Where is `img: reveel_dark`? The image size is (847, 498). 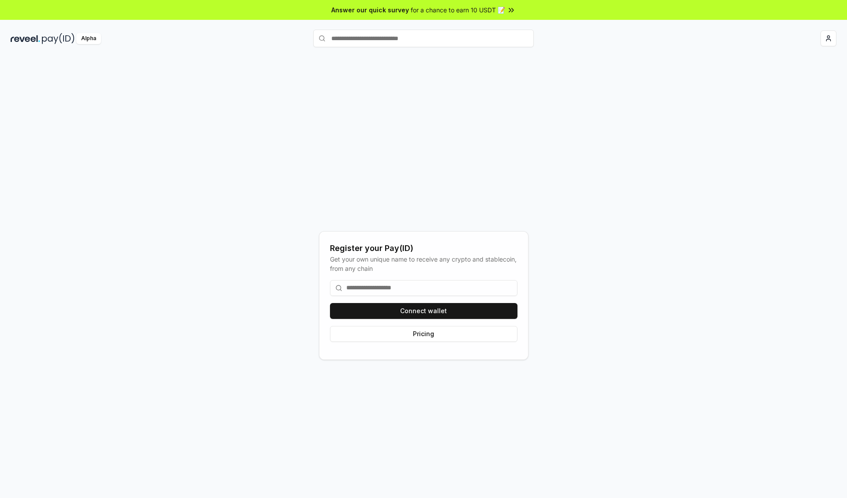 img: reveel_dark is located at coordinates (25, 38).